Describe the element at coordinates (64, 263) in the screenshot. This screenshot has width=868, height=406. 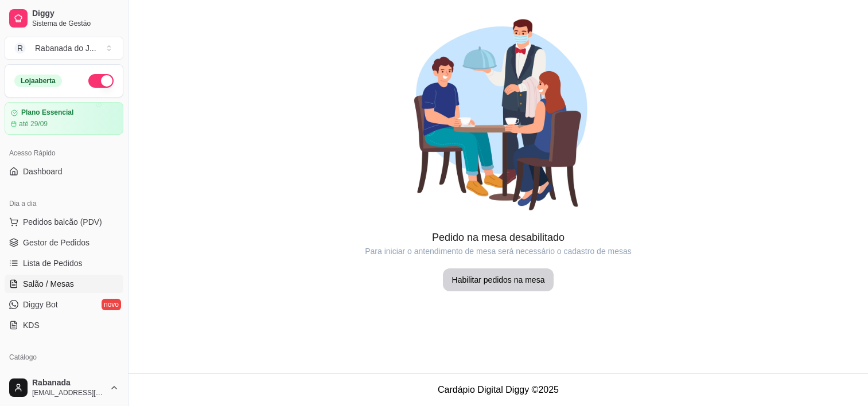
I see `a: Lista de Pedidos` at that location.